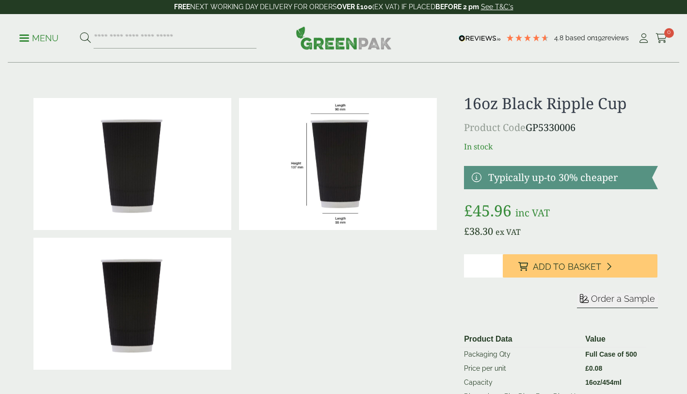 This screenshot has height=394, width=687. Describe the element at coordinates (520, 382) in the screenshot. I see `td: Capacity` at that location.